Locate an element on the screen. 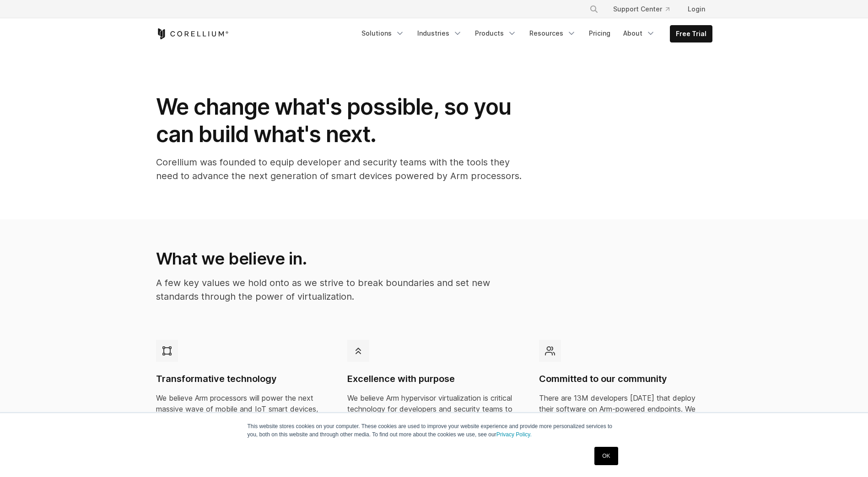 Image resolution: width=868 pixels, height=477 pixels. a: Privacy Policy. is located at coordinates (514, 435).